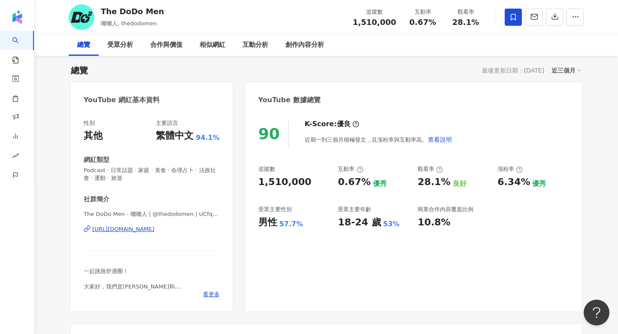 Image resolution: width=618 pixels, height=334 pixels. I want to click on div: 57.7%, so click(291, 224).